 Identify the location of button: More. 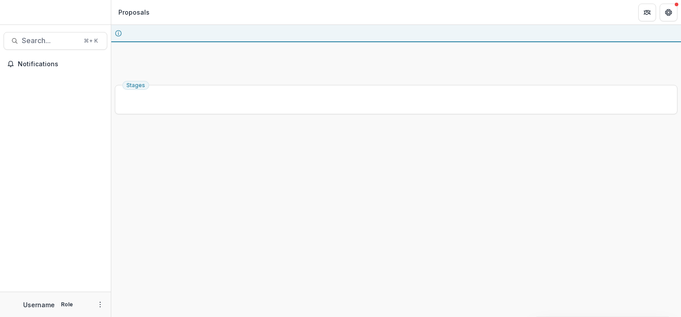
(100, 305).